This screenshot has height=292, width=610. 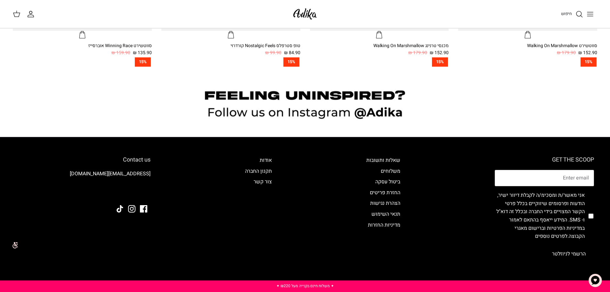 What do you see at coordinates (386, 203) in the screenshot?
I see `a: הצהרת נגישות` at bounding box center [386, 203].